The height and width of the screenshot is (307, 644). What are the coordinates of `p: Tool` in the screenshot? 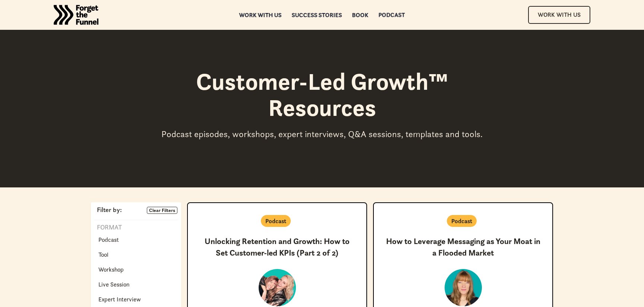 It's located at (103, 254).